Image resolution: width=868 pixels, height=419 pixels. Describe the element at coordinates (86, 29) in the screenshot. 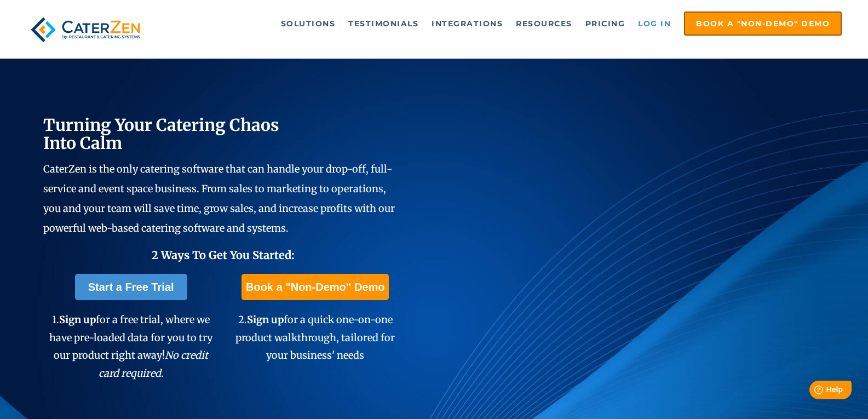

I see `img: caterzen` at that location.